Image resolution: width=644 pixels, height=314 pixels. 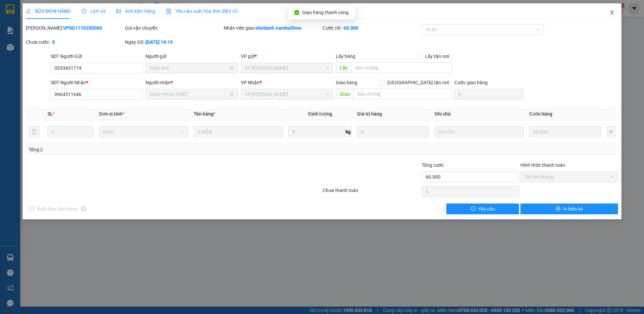 I want to click on div: Cước rồi :, so click(x=371, y=28).